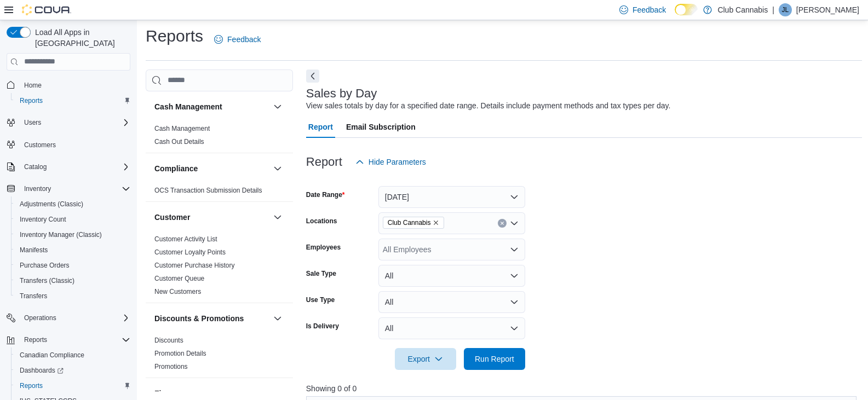  What do you see at coordinates (219, 193) in the screenshot?
I see `div: Compliance` at bounding box center [219, 193].